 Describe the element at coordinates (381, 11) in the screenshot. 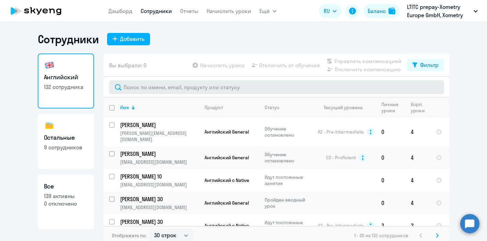

I see `button: Балансbalance` at that location.